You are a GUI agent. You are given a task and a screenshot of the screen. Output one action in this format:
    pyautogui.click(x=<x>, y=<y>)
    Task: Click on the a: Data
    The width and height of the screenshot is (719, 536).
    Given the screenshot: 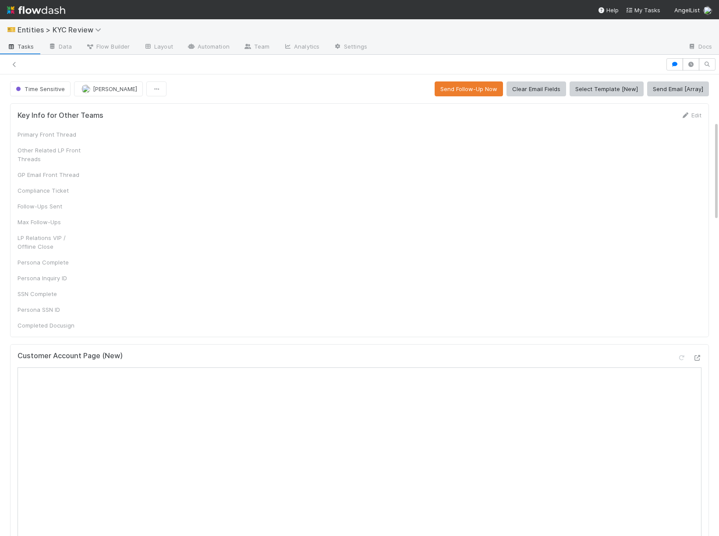 What is the action you would take?
    pyautogui.click(x=60, y=47)
    